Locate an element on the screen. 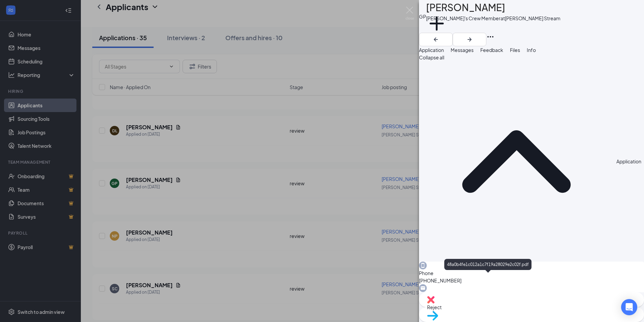 The image size is (644, 322). div: 48a0b4fe1c012a1c7f19a28029e2c02f.pdf is located at coordinates (488, 264).